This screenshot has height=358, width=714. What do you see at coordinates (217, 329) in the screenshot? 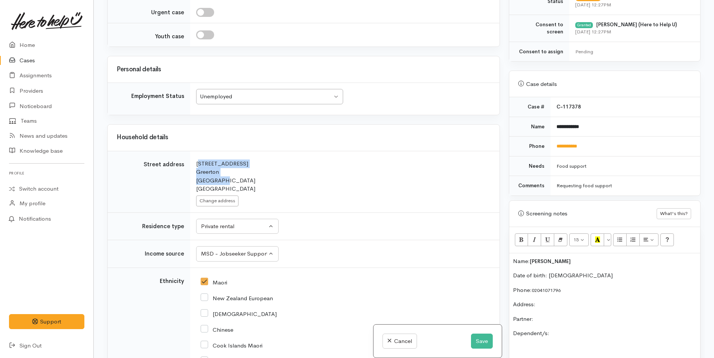
I see `label: Chinese` at bounding box center [217, 329].